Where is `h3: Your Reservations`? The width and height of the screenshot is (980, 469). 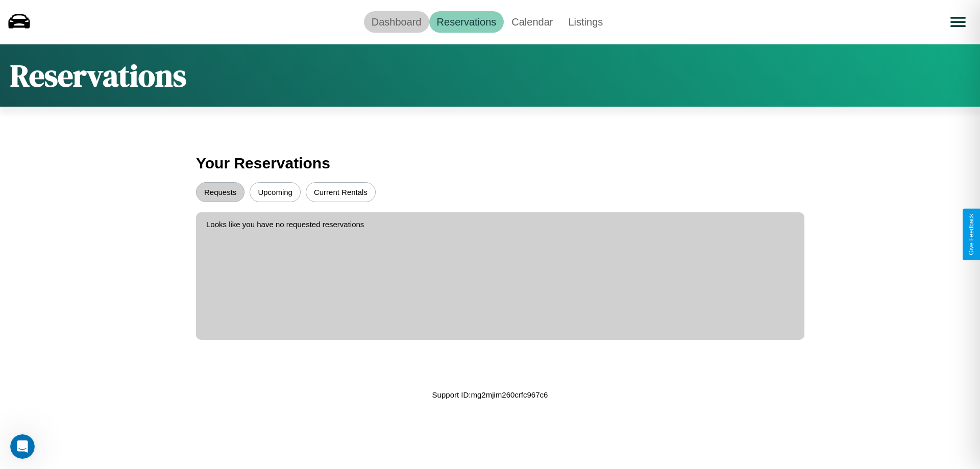 h3: Your Reservations is located at coordinates (490, 163).